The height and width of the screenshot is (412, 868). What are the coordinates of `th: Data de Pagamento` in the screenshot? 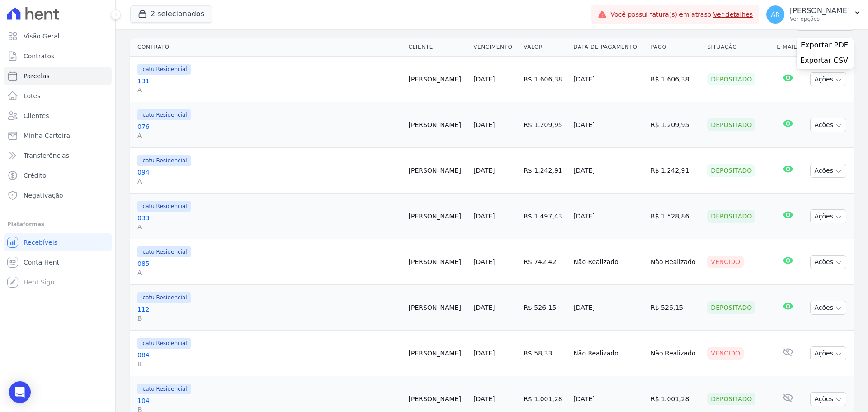 It's located at (608, 47).